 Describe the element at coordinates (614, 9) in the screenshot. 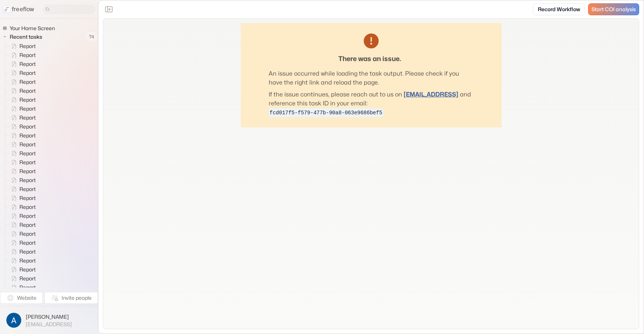

I see `a: Start COI analysis` at that location.